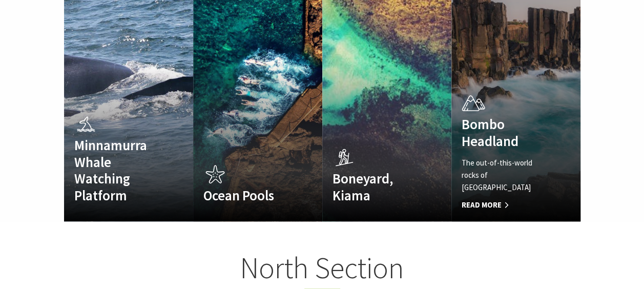 The height and width of the screenshot is (289, 644). What do you see at coordinates (248, 195) in the screenshot?
I see `h4: Ocean Pools` at bounding box center [248, 195].